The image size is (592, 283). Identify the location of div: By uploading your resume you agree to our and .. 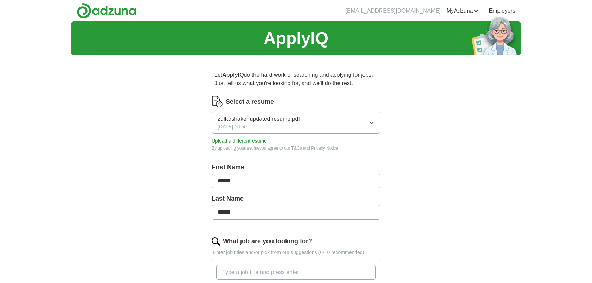
(296, 148).